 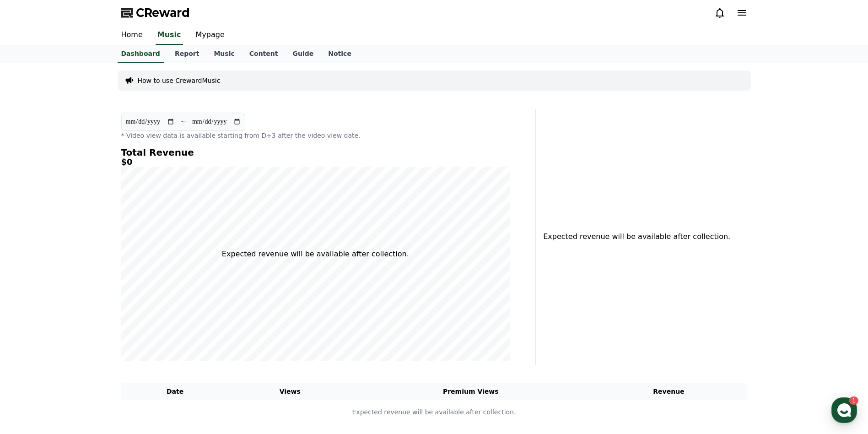 What do you see at coordinates (669, 391) in the screenshot?
I see `th: Revenue` at bounding box center [669, 391].